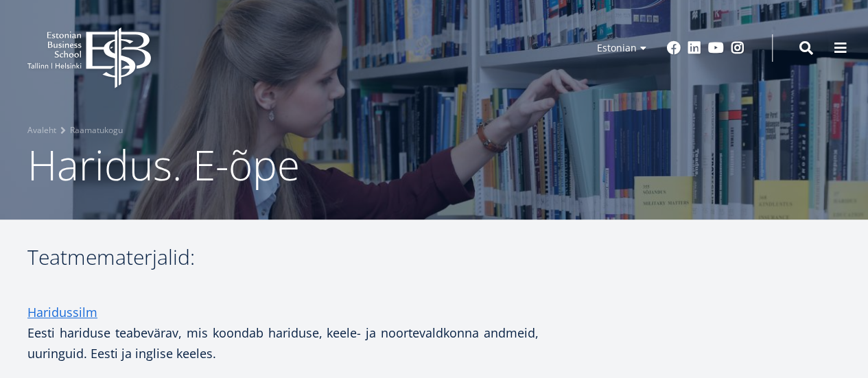 The height and width of the screenshot is (378, 868). Describe the element at coordinates (62, 312) in the screenshot. I see `a: Haridussilm` at that location.